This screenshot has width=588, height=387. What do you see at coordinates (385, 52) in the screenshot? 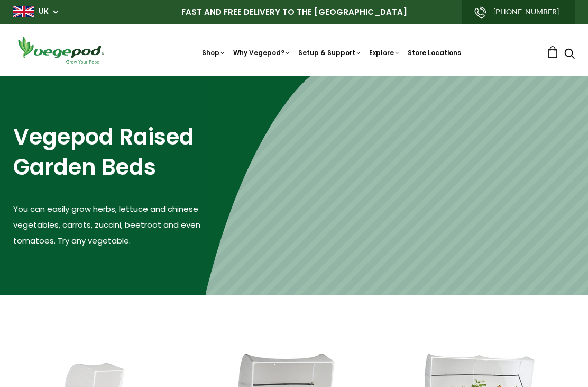
I see `a: Explore` at bounding box center [385, 52].